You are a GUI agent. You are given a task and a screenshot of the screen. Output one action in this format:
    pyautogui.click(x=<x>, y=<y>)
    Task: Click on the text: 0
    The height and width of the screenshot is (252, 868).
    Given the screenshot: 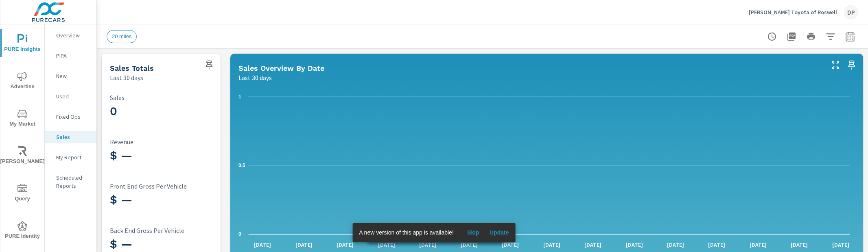 What is the action you would take?
    pyautogui.click(x=240, y=234)
    